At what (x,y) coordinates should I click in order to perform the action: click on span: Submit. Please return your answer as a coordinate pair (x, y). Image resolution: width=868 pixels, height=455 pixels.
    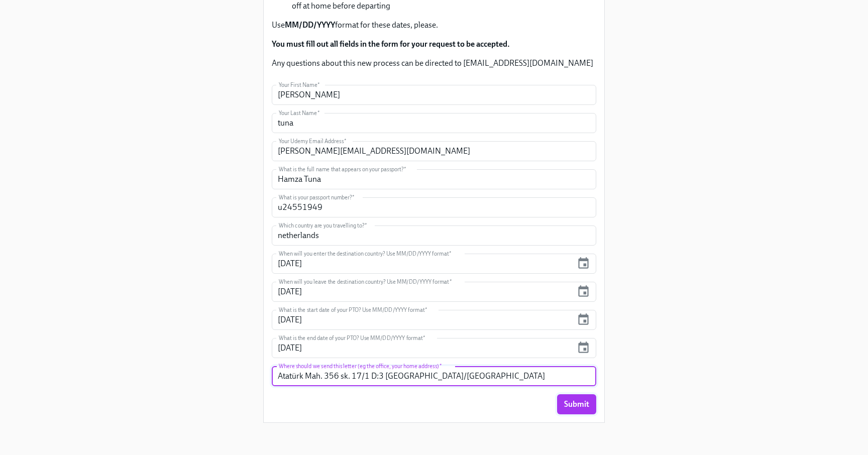
    Looking at the image, I should click on (576, 404).